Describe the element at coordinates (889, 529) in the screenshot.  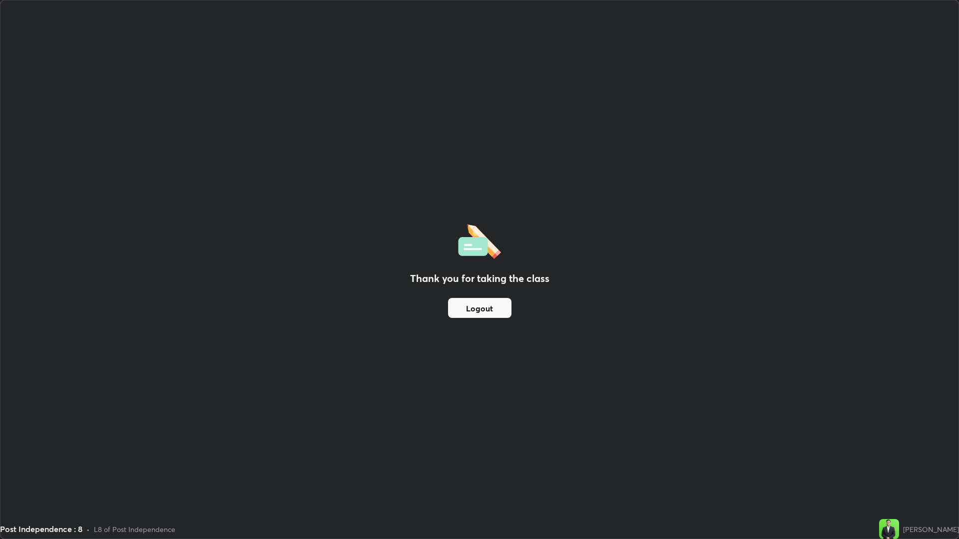
I see `img: 9b86760d42ff43e7bdd1dc4360e85cfa.jpg` at that location.